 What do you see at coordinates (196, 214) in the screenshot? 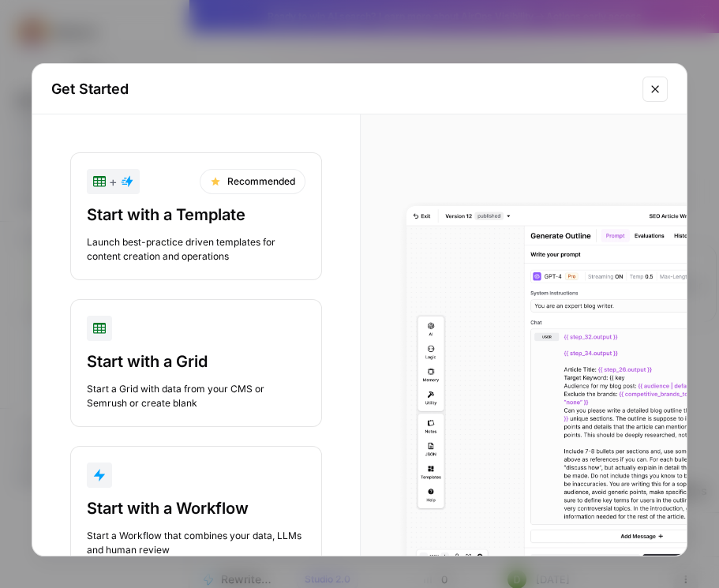
I see `div: Start with a Template` at bounding box center [196, 214].